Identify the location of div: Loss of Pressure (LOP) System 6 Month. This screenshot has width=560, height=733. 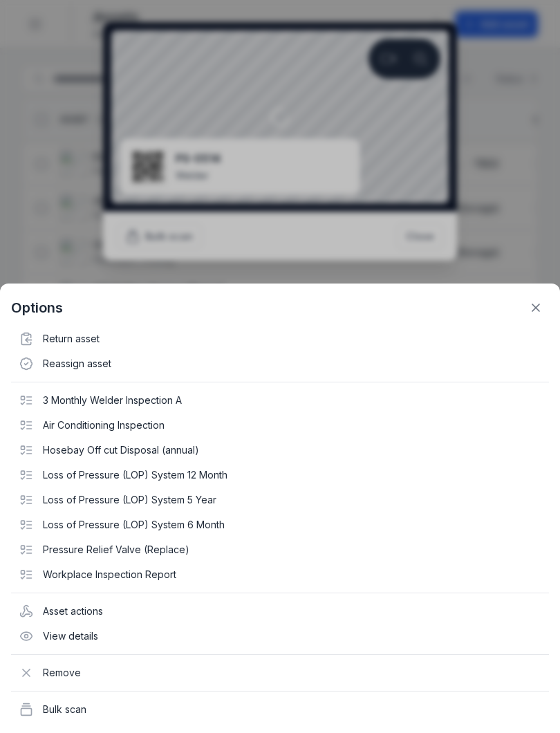
(280, 524).